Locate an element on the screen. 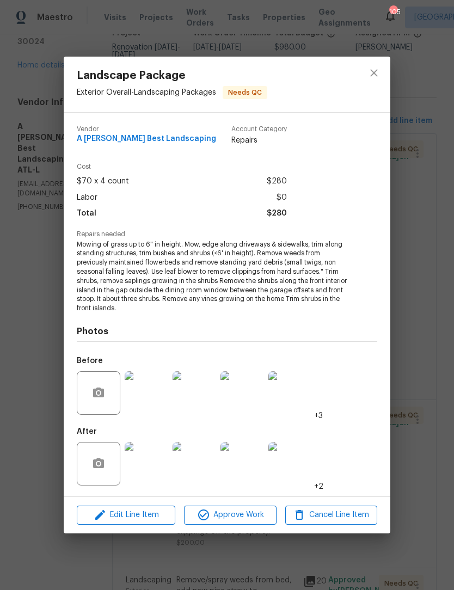 The height and width of the screenshot is (590, 454). div: 105 is located at coordinates (393, 12).